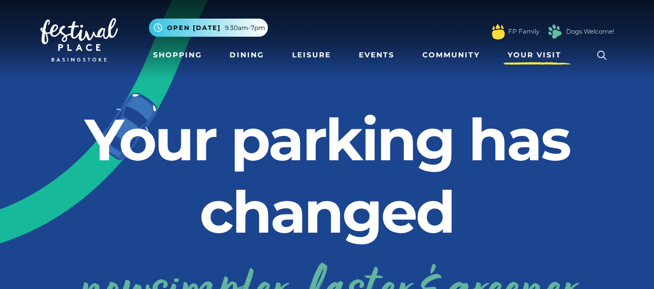 The width and height of the screenshot is (654, 289). Describe the element at coordinates (311, 55) in the screenshot. I see `a: Leisure` at that location.